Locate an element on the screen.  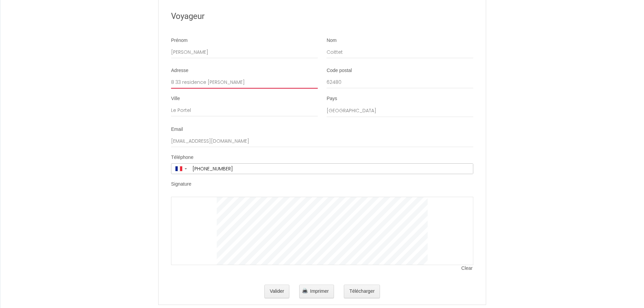
h2: Voyageur is located at coordinates (322, 17).